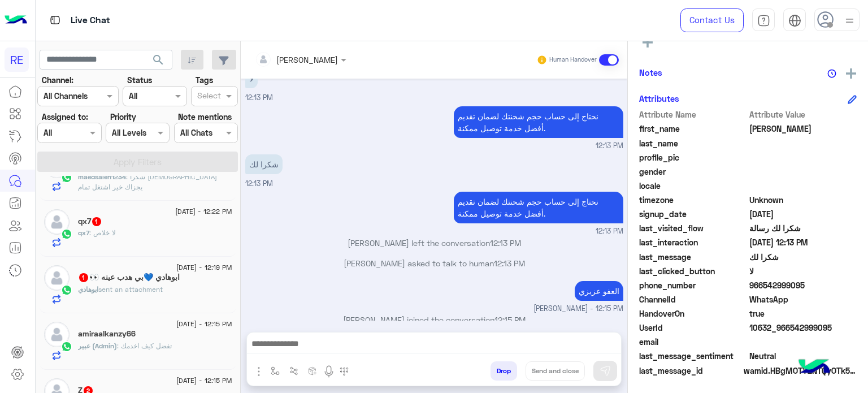 Image resolution: width=868 pixels, height=393 pixels. What do you see at coordinates (803, 313) in the screenshot?
I see `span: true` at bounding box center [803, 313].